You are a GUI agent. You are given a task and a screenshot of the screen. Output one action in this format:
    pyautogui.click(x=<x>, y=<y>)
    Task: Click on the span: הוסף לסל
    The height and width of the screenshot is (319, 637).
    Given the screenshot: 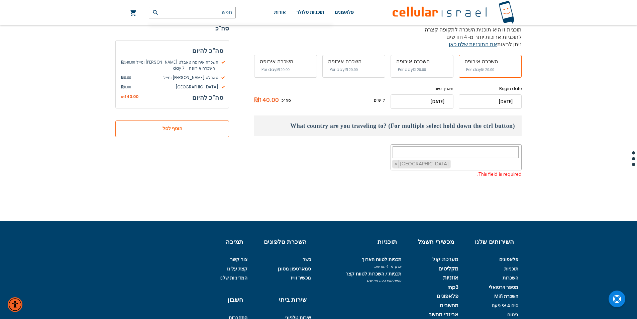 What is the action you would take?
    pyautogui.click(x=172, y=129)
    